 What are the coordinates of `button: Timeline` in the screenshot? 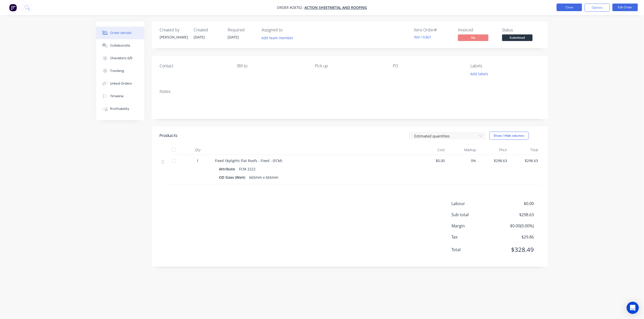 It's located at (120, 96).